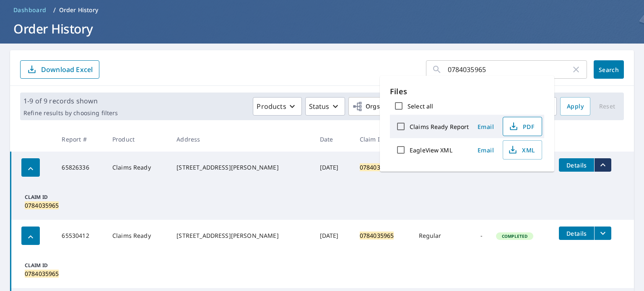 The height and width of the screenshot is (291, 644). Describe the element at coordinates (435, 236) in the screenshot. I see `td: Regular` at that location.